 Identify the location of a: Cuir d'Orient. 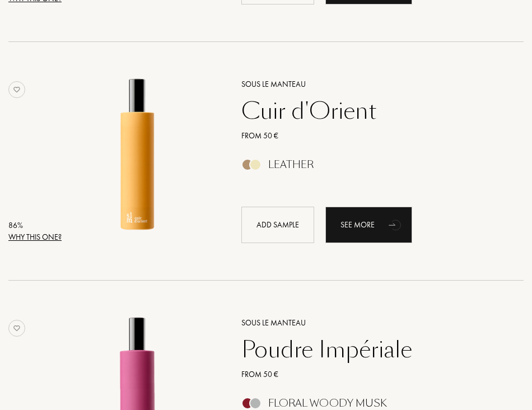
(370, 111).